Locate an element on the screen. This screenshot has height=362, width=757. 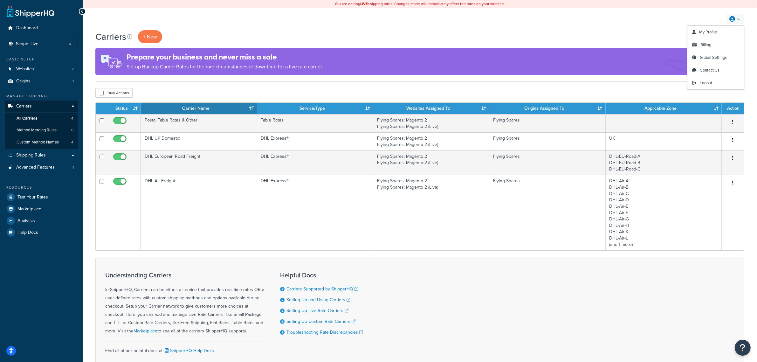
h3: Understanding Carriers is located at coordinates (185, 275).